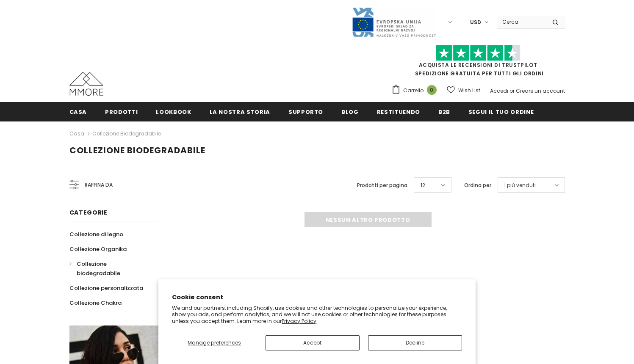 The width and height of the screenshot is (634, 364). I want to click on span: Collezione Organika, so click(98, 249).